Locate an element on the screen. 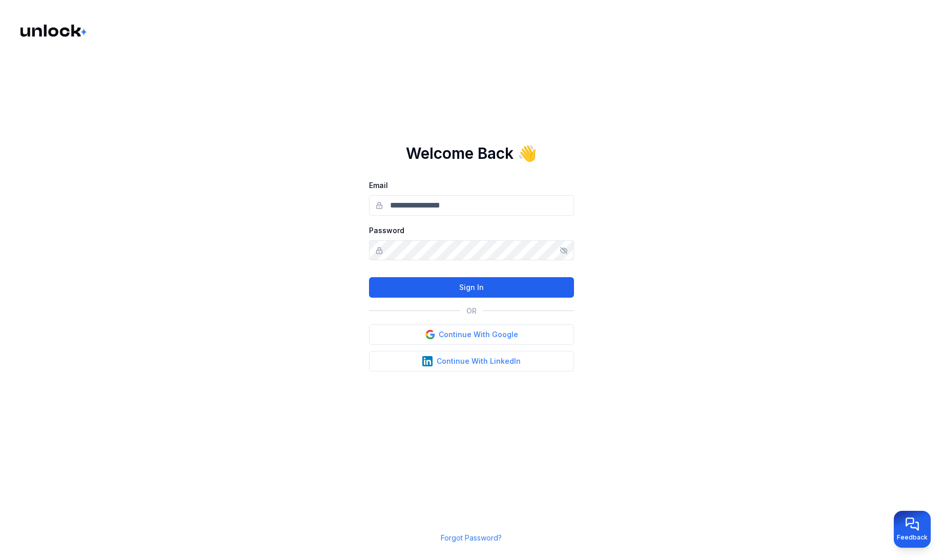 The image size is (943, 560). button: Continue With Google is located at coordinates (472, 334).